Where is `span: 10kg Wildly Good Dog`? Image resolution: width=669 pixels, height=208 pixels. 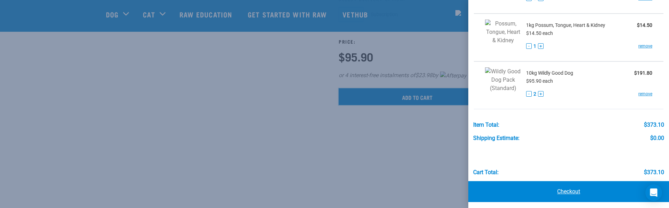
span: 10kg Wildly Good Dog is located at coordinates (550, 73).